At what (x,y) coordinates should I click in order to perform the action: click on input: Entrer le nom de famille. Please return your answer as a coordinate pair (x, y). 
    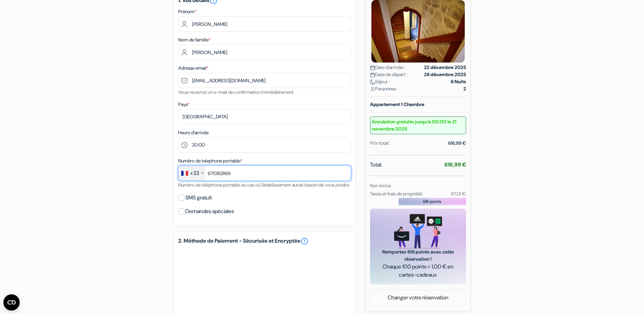
    Looking at the image, I should click on (265, 52).